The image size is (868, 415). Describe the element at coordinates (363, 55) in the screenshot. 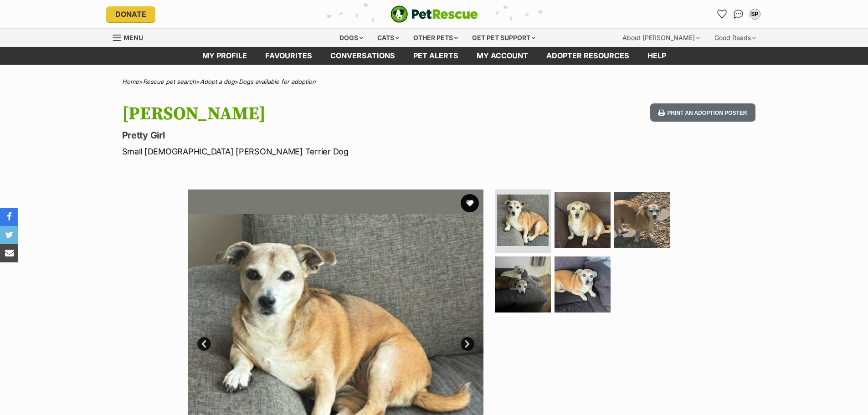

I see `a: conversations` at that location.